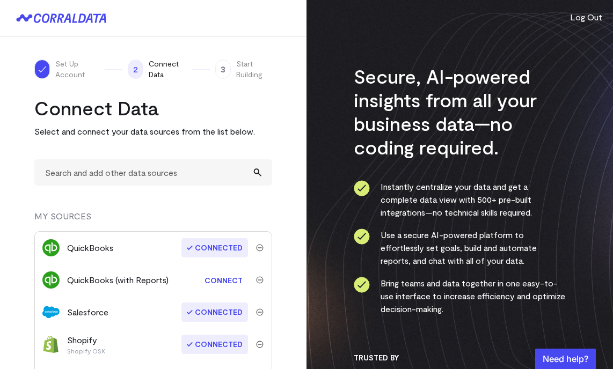  What do you see at coordinates (460, 200) in the screenshot?
I see `li: Instantly centralize your data and get a complete data view with 500+ pre-built integrations—no t...` at bounding box center [460, 200].